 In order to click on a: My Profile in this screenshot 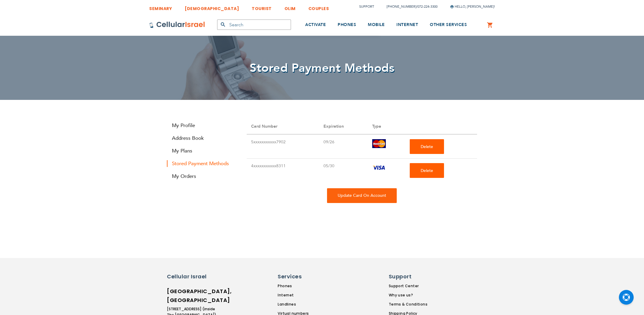, I will do `click(202, 125)`.